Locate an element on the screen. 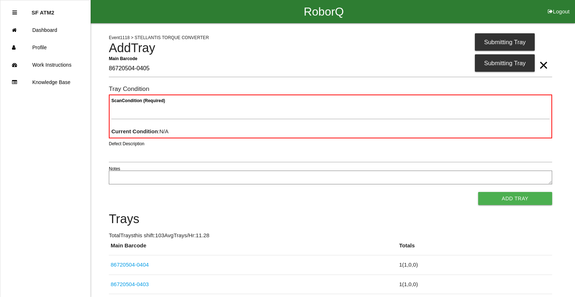  a: 86720504-0404 is located at coordinates (130, 265).